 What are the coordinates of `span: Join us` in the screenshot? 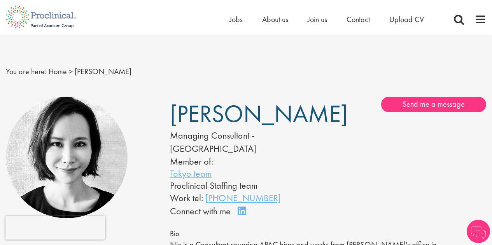 It's located at (317, 19).